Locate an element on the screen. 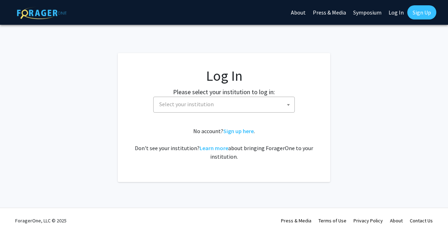  a: Terms of Use is located at coordinates (332, 221).